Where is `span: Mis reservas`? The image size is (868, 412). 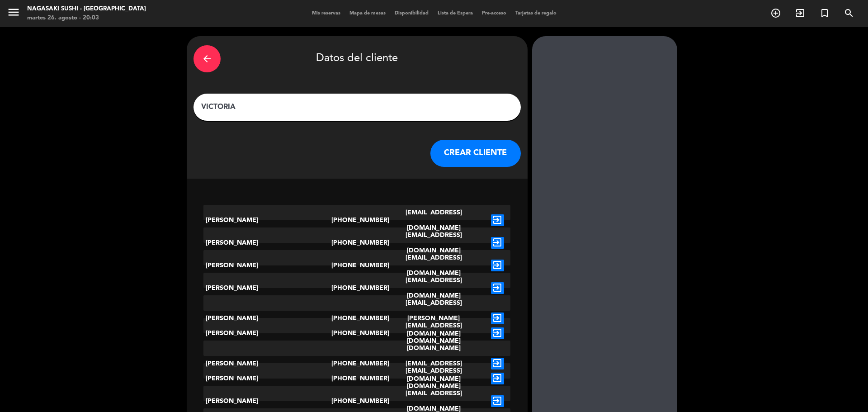
span: Mis reservas is located at coordinates (326, 13).